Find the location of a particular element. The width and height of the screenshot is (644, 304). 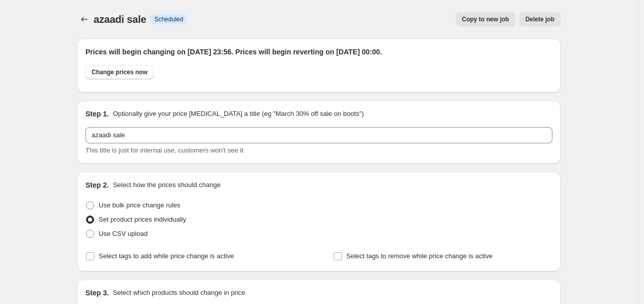

button: Copy to new job is located at coordinates (485, 19).